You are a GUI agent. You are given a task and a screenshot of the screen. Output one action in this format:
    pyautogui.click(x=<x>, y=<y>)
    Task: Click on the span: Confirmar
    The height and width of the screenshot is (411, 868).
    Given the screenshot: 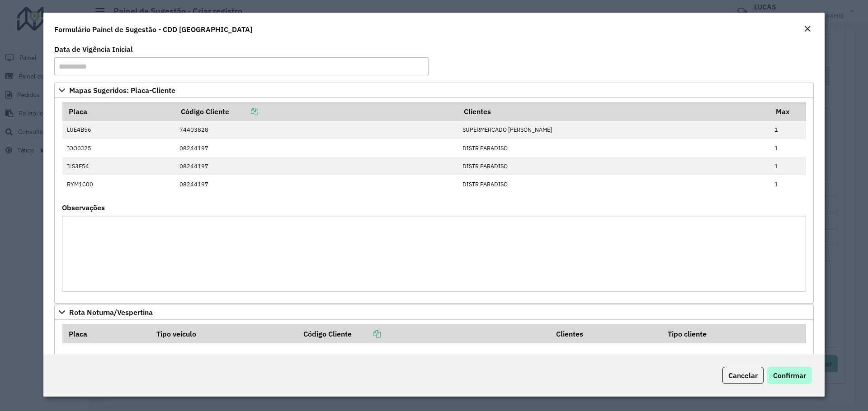 What is the action you would take?
    pyautogui.click(x=789, y=375)
    